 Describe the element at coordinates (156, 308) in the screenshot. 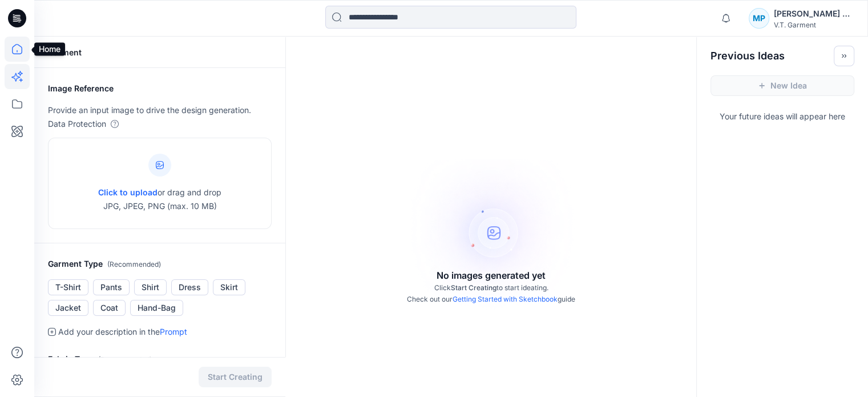

I see `button: Hand-Bag` at that location.